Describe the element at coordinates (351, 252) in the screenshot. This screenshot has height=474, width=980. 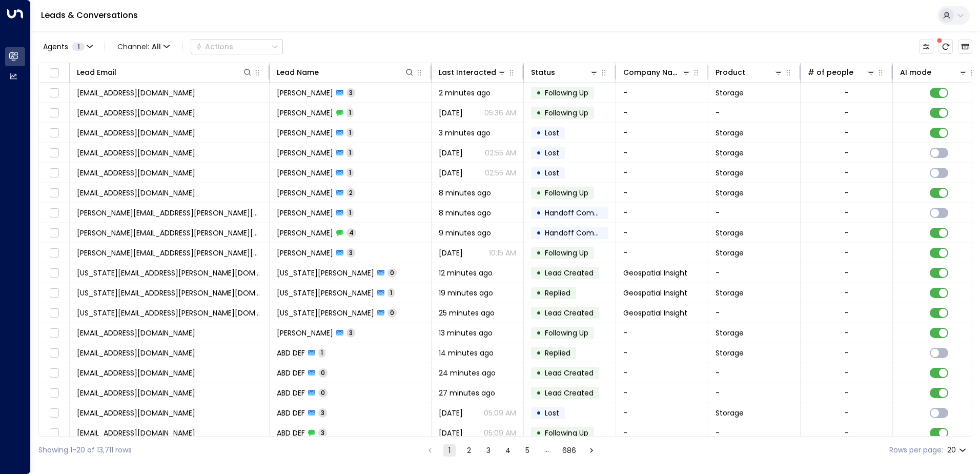
I see `span: 3` at that location.